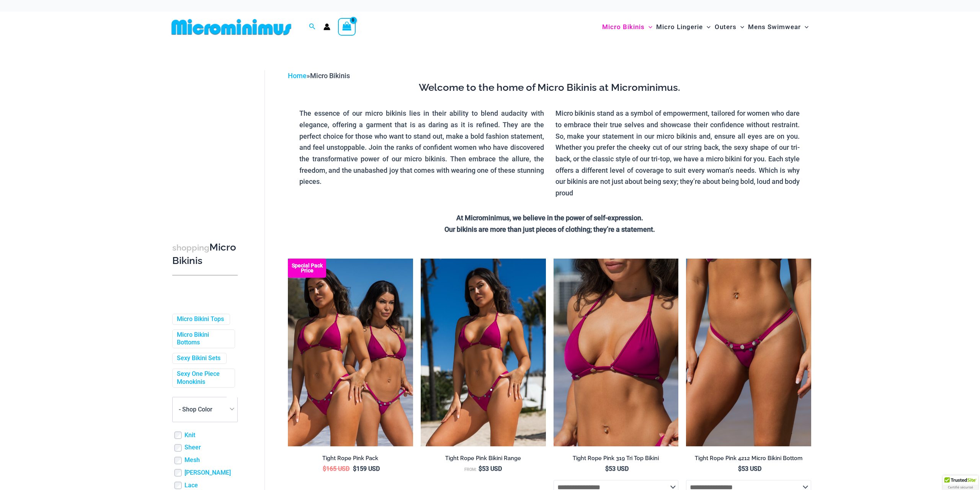 The image size is (980, 490). What do you see at coordinates (679, 27) in the screenshot?
I see `span: Micro Lingerie` at bounding box center [679, 27].